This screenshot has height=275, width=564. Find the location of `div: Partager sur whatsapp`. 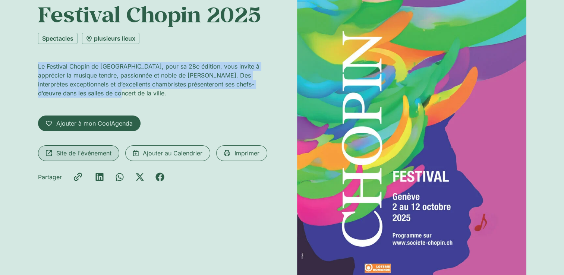

div: Partager sur whatsapp is located at coordinates (120, 177).